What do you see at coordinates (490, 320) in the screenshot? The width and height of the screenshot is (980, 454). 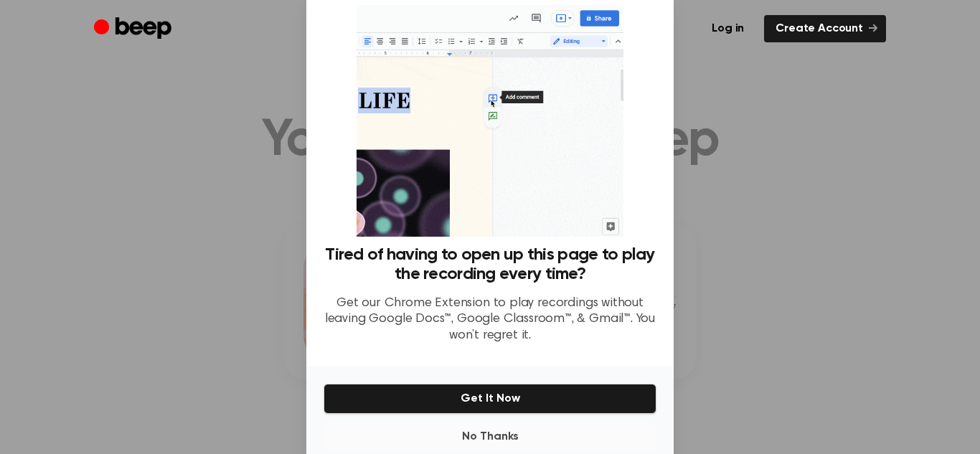 I see `p: Get our Chrome Extension to play recordings without leaving Google Docs™, Google Classroom™, & Gm...` at bounding box center [490, 320].